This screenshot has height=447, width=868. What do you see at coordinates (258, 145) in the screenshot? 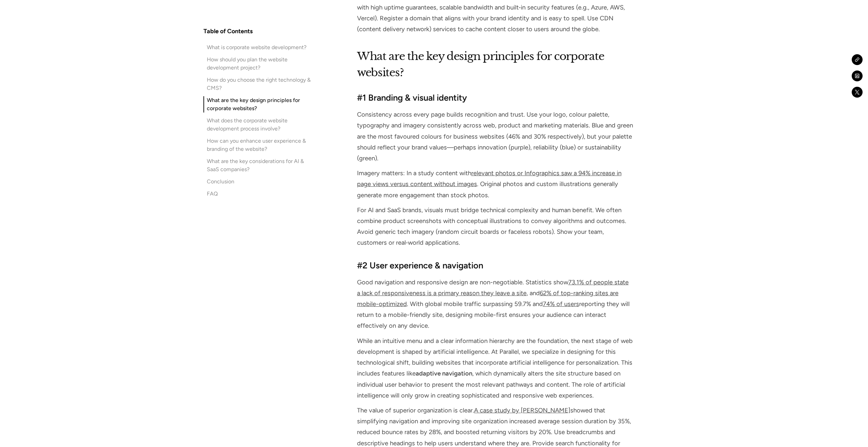
I see `div: How can you enhance user experience & branding of the website?` at bounding box center [258, 145].